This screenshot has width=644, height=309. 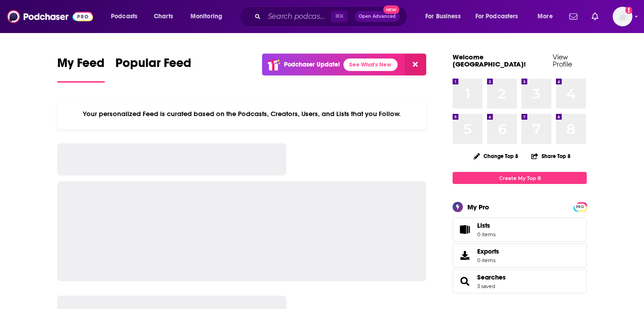 What do you see at coordinates (339, 16) in the screenshot?
I see `span: ⌘ K` at bounding box center [339, 16].